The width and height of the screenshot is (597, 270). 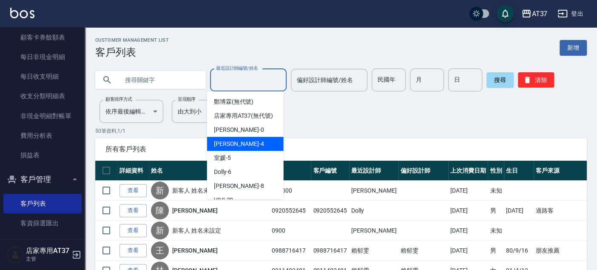 I want to click on div: 依序最後編輯時間, so click(x=131, y=111).